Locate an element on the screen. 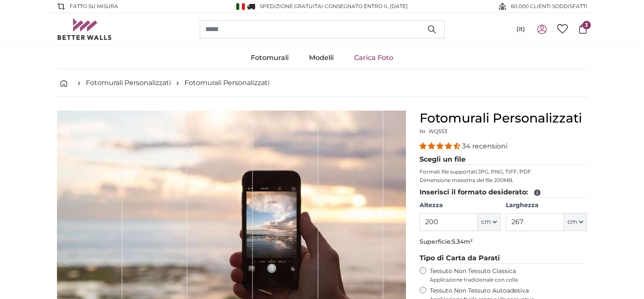 Image resolution: width=644 pixels, height=299 pixels. span: Nr. WQ553 is located at coordinates (433, 131).